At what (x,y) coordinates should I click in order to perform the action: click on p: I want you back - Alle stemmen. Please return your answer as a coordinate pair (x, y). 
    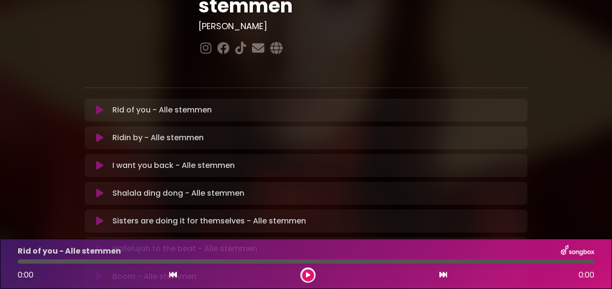
    Looking at the image, I should click on (174, 165).